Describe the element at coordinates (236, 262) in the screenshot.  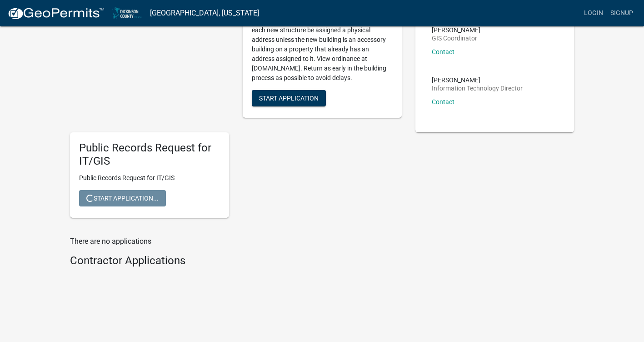
I see `wm-workflow-list-section: Contractor Applications` at that location.